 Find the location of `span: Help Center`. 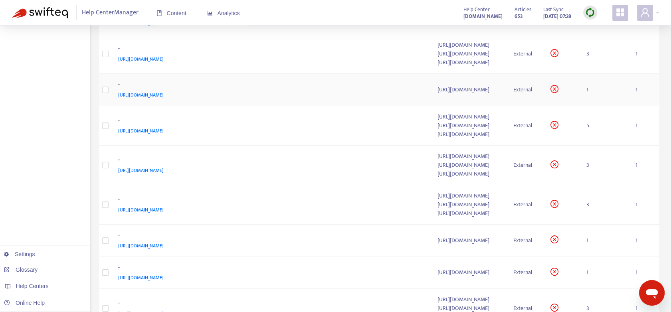

span: Help Center is located at coordinates (477, 10).